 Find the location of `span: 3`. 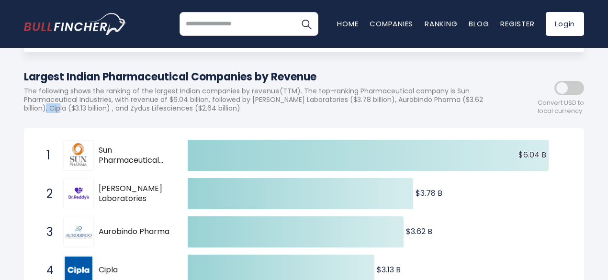

span: 3 is located at coordinates (46, 232).